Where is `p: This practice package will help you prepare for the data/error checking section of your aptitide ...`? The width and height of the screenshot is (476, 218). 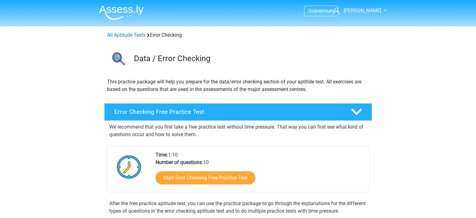 p: This practice package will help you prepare for the data/error checking section of your aptitide ... is located at coordinates (238, 85).